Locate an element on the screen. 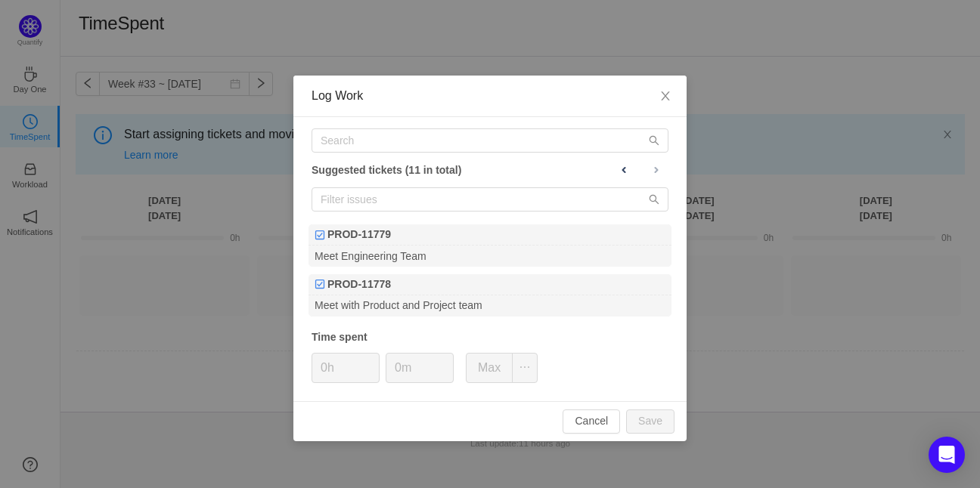 This screenshot has width=980, height=488. div: Meet Engineering Team is located at coordinates (490, 255).